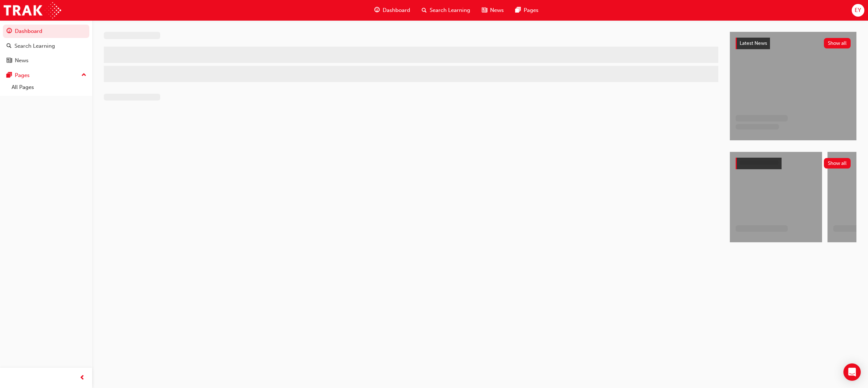 This screenshot has height=388, width=868. I want to click on span: Latest News, so click(754, 43).